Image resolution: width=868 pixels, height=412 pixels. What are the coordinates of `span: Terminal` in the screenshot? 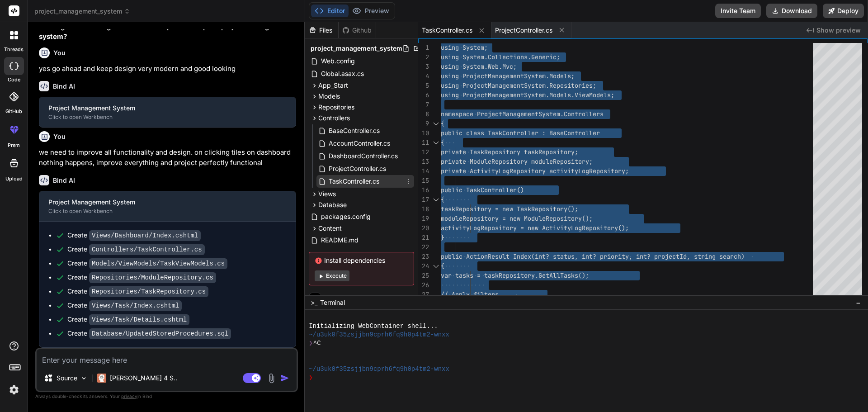 It's located at (332, 303).